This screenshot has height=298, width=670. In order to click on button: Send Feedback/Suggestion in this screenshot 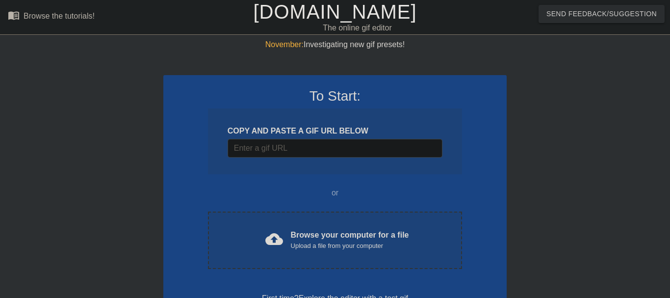, I will do `click(601, 14)`.